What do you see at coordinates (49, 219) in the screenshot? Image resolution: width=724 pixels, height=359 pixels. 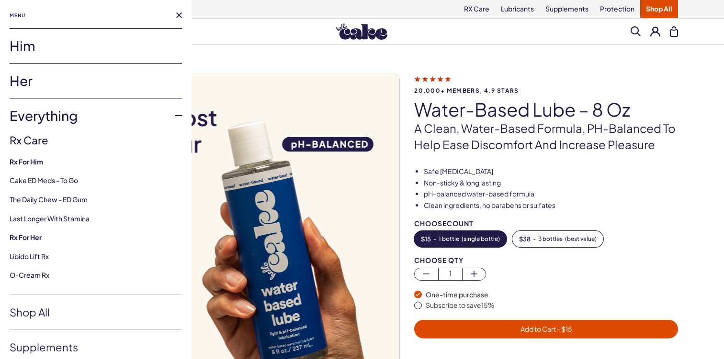 I see `a: Last Longer with Stamina` at bounding box center [49, 219].